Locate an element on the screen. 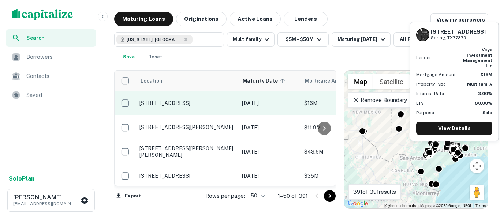 This screenshot has width=500, height=219. th: Maturity Date is located at coordinates (269, 81).